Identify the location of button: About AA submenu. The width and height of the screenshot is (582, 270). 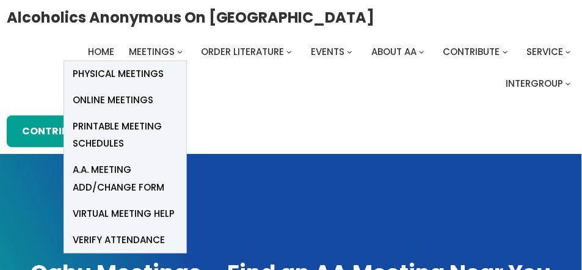
(422, 51).